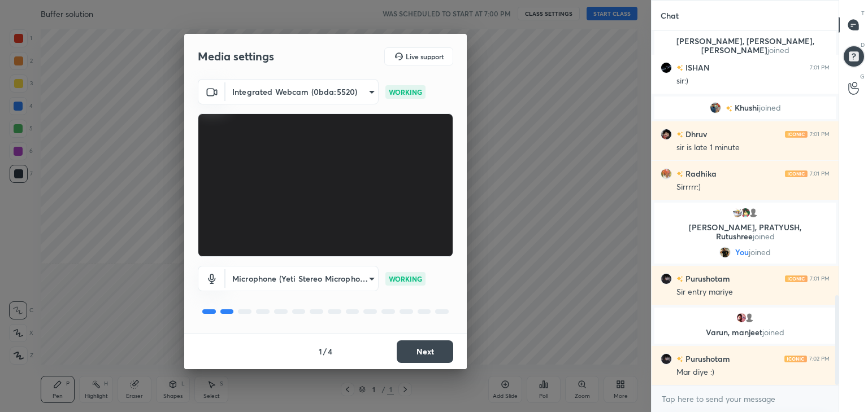  I want to click on div: sir is late 1 minute, so click(752, 148).